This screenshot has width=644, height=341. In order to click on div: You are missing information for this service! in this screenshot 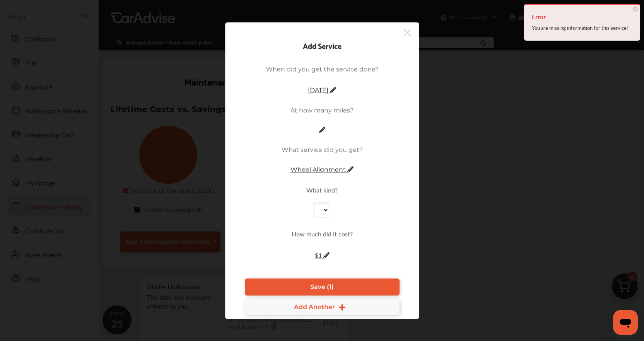, I will do `click(582, 28)`.